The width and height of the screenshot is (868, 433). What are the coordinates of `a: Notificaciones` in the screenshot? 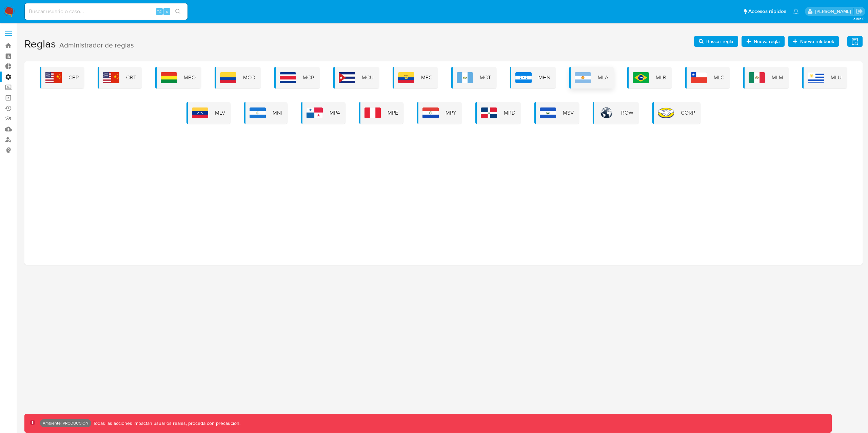 It's located at (796, 11).